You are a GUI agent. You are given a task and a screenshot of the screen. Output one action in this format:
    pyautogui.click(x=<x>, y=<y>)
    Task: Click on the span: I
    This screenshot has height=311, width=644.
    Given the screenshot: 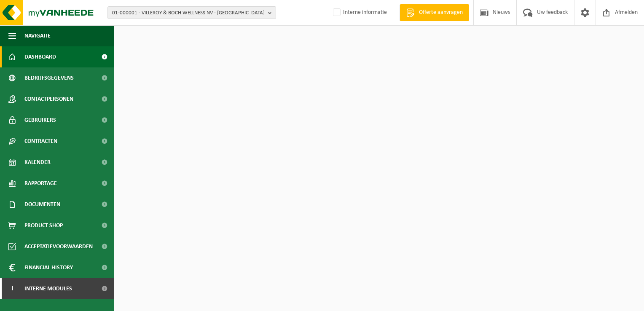 What is the action you would take?
    pyautogui.click(x=12, y=289)
    